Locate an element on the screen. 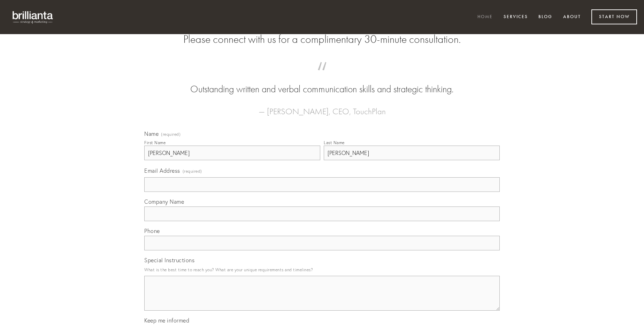 Image resolution: width=644 pixels, height=327 pixels. span: Phone is located at coordinates (152, 231).